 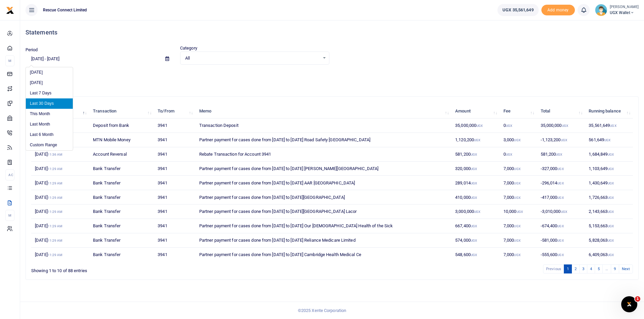 What do you see at coordinates (624, 13) in the screenshot?
I see `span: UGX Wallet` at bounding box center [624, 13].